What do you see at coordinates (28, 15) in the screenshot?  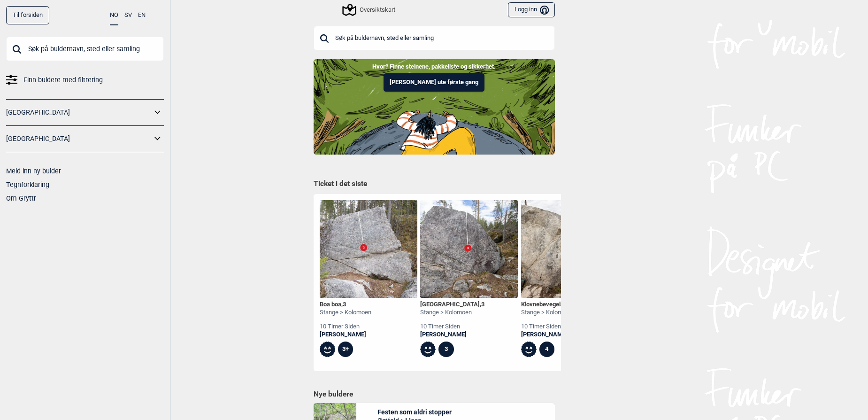 I see `a: Til forsiden` at bounding box center [28, 15].